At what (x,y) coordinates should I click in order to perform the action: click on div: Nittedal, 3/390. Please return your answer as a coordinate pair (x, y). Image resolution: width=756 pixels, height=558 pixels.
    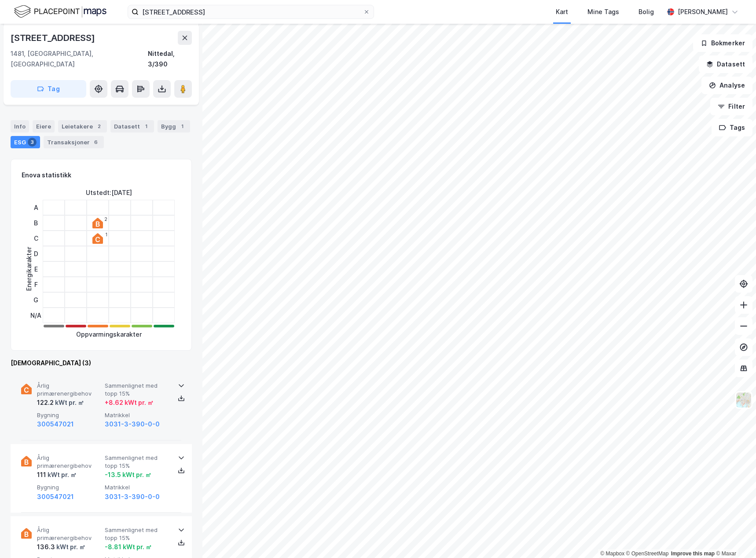
    Looking at the image, I should click on (170, 59).